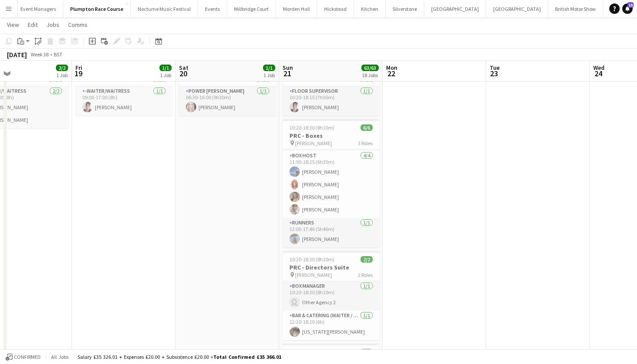  I want to click on span: Week 38, so click(39, 54).